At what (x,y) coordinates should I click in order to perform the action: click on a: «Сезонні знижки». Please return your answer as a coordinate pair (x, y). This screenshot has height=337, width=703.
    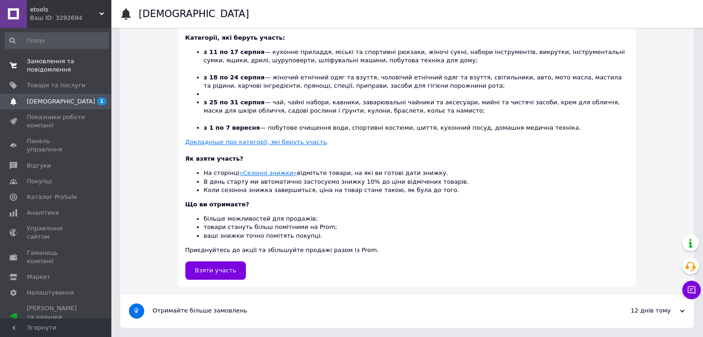
    Looking at the image, I should click on (268, 173).